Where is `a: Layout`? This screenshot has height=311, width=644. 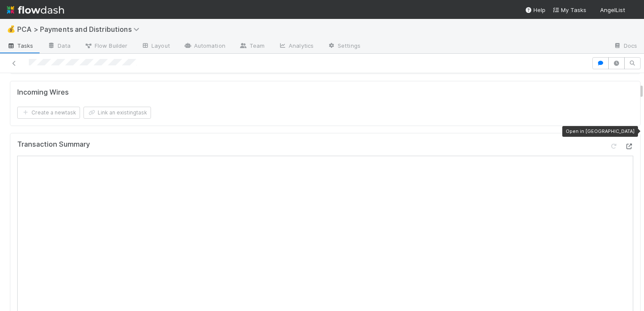 a: Layout is located at coordinates (155, 46).